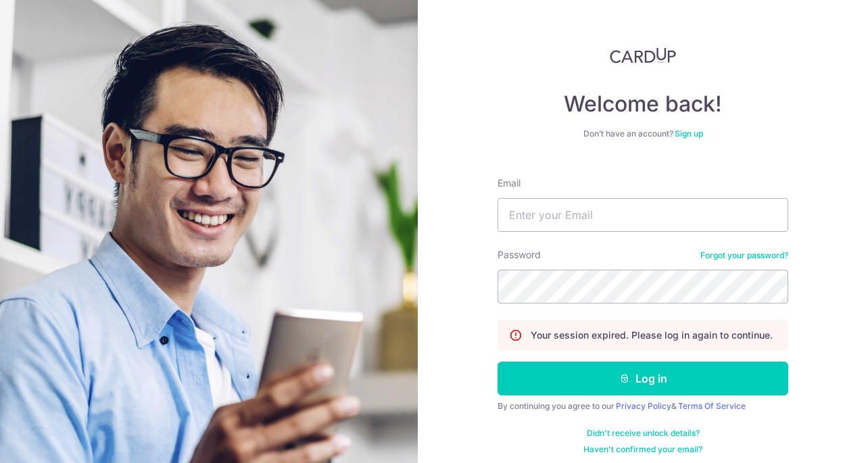 The height and width of the screenshot is (463, 868). I want to click on a: Sign up, so click(688, 133).